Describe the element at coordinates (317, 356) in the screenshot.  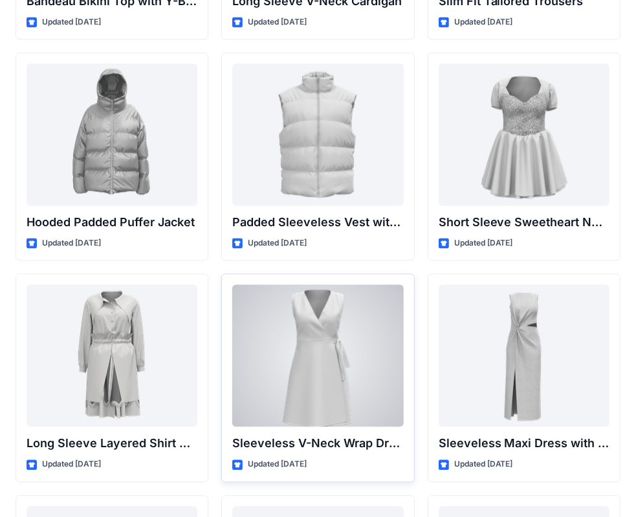
I see `a: Sleeveless V-Neck Wrap Dress` at that location.